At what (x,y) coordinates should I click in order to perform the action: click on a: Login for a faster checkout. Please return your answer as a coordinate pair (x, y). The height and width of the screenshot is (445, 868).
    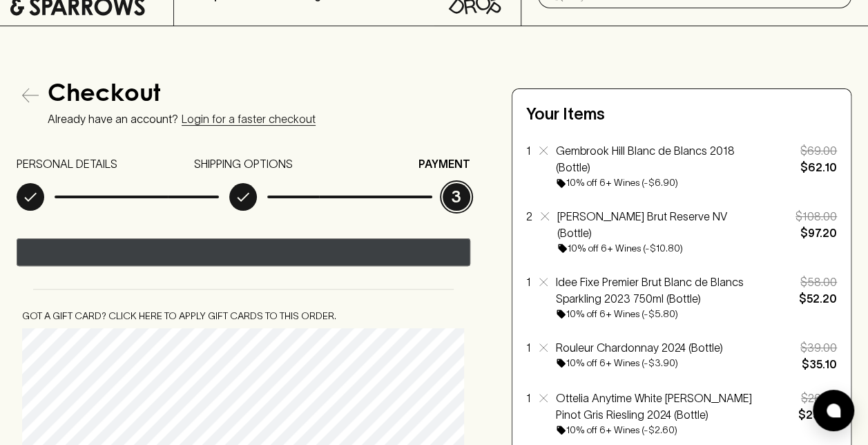
    Looking at the image, I should click on (249, 119).